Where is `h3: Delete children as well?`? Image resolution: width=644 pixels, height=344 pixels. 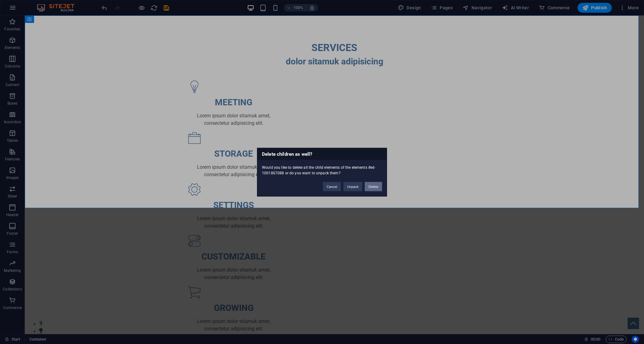 h3: Delete children as well? is located at coordinates (322, 154).